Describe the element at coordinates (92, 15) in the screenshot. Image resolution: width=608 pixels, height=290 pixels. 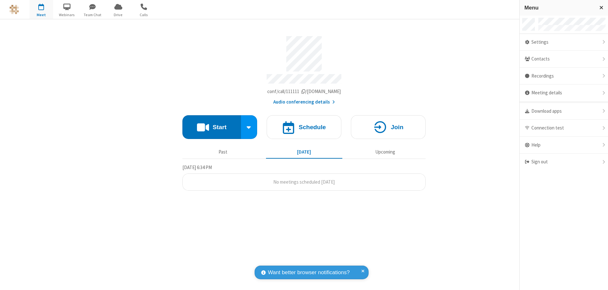
I see `span: Team Chat` at that location.